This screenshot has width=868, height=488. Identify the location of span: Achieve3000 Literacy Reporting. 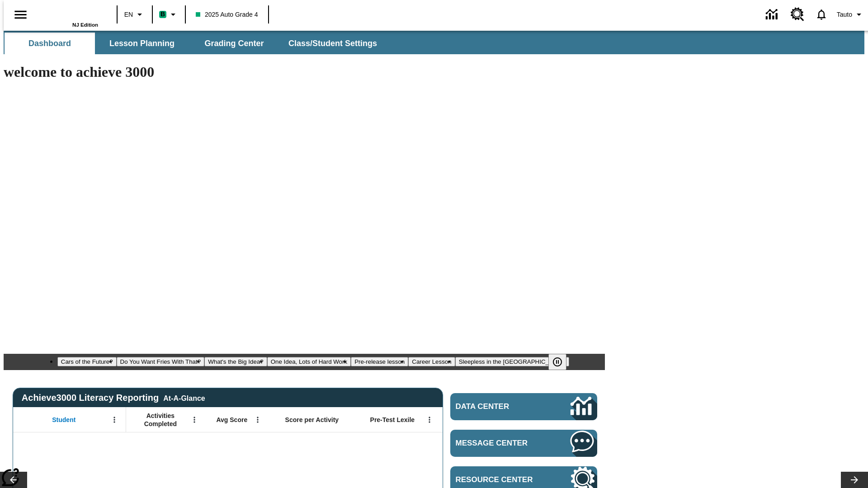
(113, 398).